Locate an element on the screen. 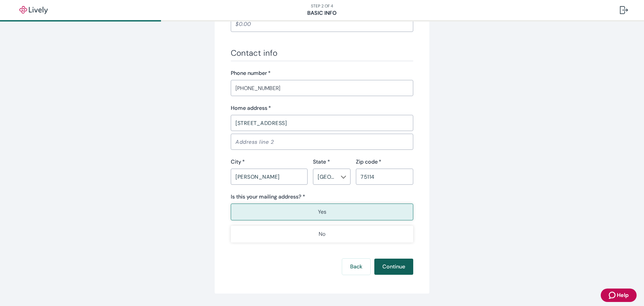  label: Home address is located at coordinates (251, 108).